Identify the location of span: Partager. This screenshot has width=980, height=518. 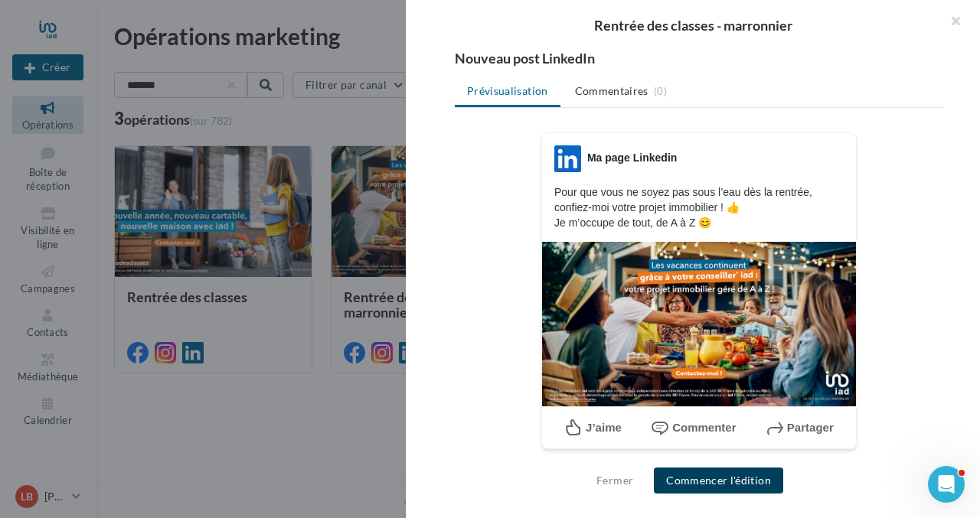
(810, 427).